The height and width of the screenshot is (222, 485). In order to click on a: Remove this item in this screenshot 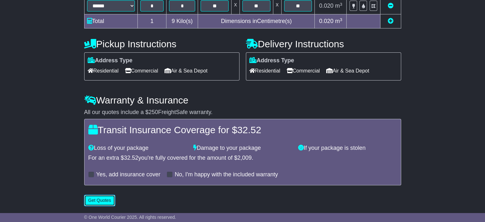, I will do `click(391, 6)`.